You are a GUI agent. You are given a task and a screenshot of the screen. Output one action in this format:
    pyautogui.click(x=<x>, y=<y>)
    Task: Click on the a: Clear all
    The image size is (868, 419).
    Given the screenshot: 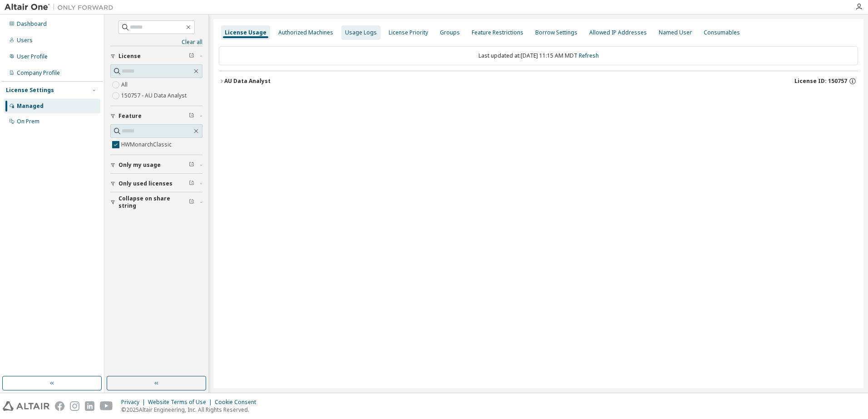 What is the action you would take?
    pyautogui.click(x=156, y=42)
    